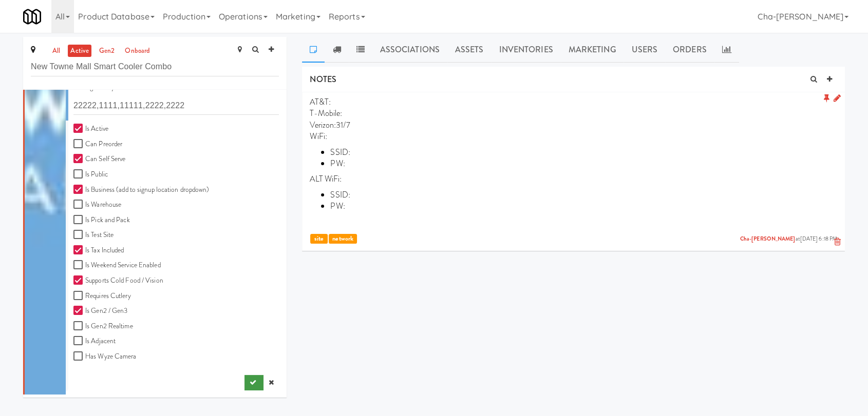 The height and width of the screenshot is (416, 868). Describe the element at coordinates (102, 297) in the screenshot. I see `label: Requires Cutlery` at that location.